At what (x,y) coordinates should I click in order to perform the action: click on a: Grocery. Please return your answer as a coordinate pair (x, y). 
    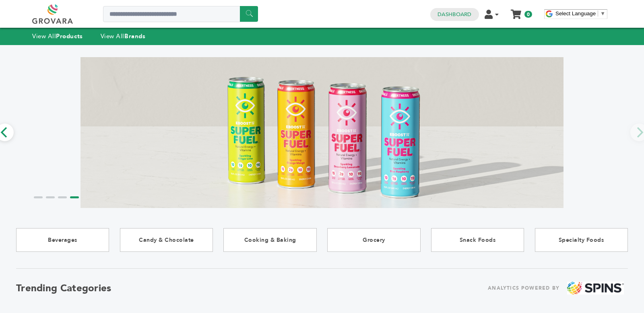
    Looking at the image, I should click on (374, 240).